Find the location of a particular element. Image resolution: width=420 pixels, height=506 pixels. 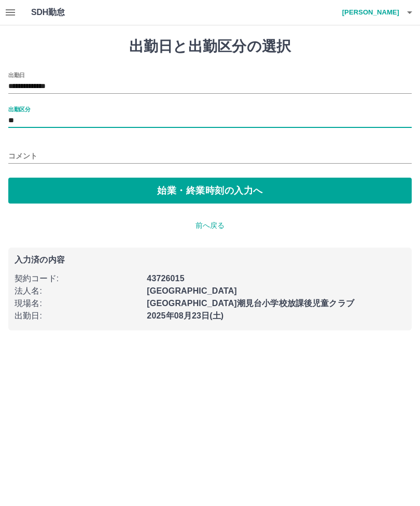

h1: 出勤日と出勤区分の選択 is located at coordinates (210, 47).